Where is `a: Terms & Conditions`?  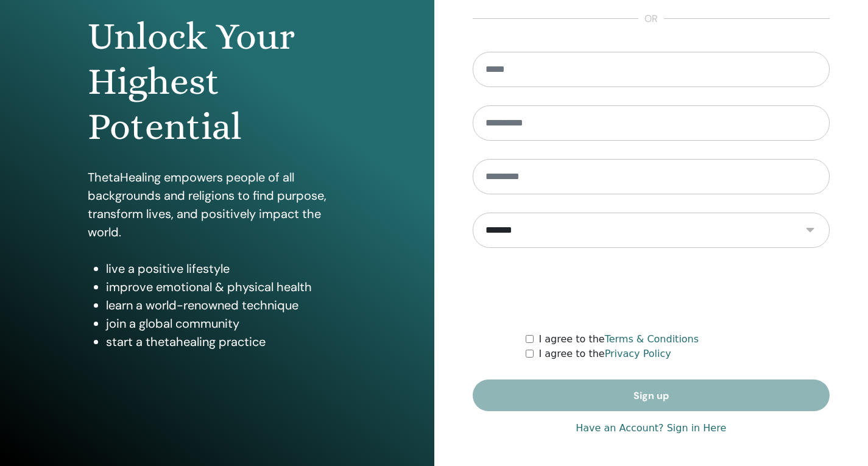
a: Terms & Conditions is located at coordinates (651, 339).